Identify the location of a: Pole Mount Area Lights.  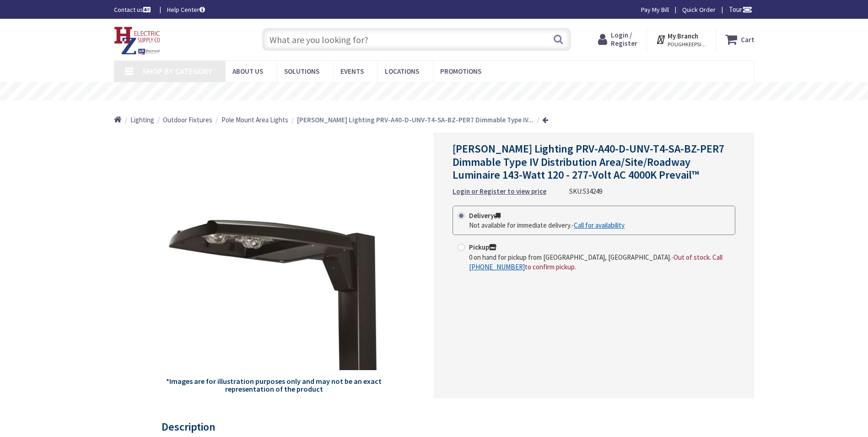
(255, 119).